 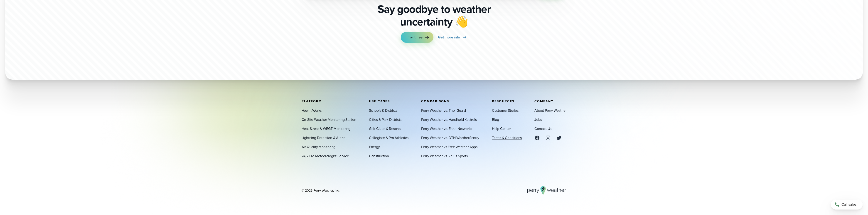 What do you see at coordinates (385, 128) in the screenshot?
I see `a: Golf Clubs & Resorts` at bounding box center [385, 128].